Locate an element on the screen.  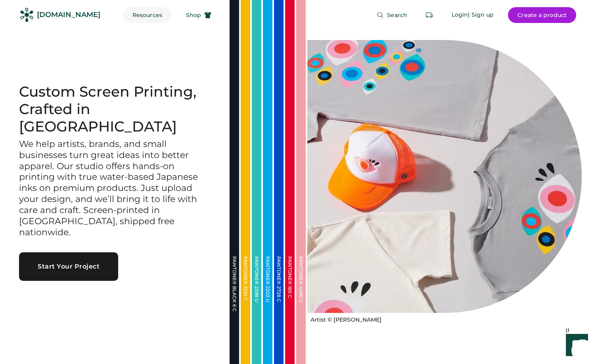
div: PANTONE® 2398 U is located at coordinates (257, 296).